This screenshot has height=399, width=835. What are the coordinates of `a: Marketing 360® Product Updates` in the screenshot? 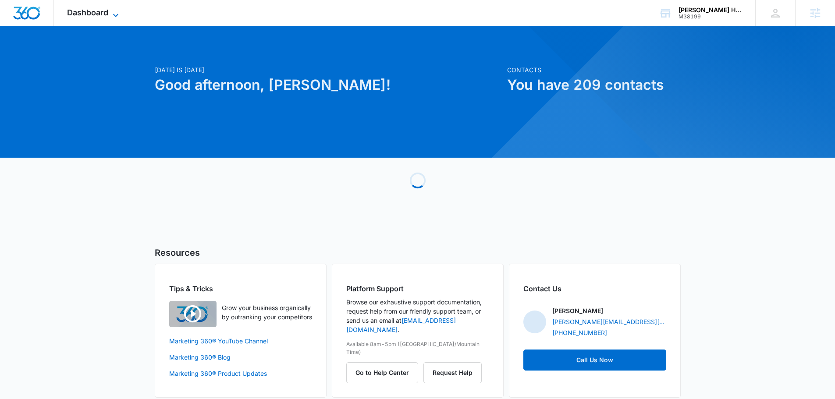 It's located at (241, 373).